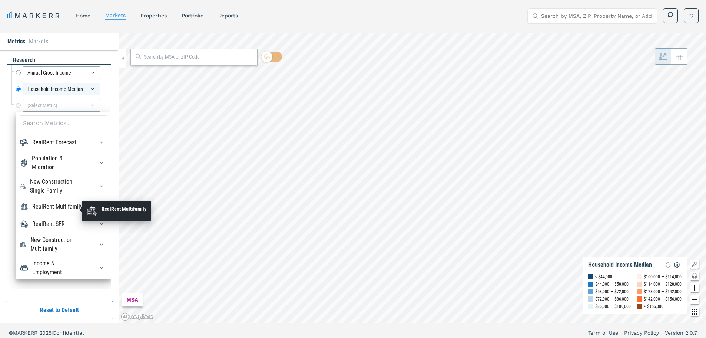  What do you see at coordinates (663, 284) in the screenshot?
I see `div: $114,000 — $128,000` at bounding box center [663, 284].